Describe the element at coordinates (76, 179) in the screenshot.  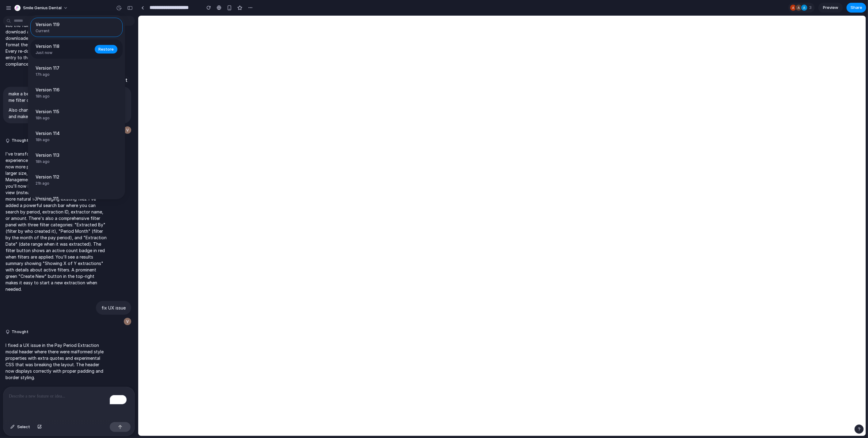
I see `div: Version 112 - 10/13/2025, 6:53:02 PM` at that location.